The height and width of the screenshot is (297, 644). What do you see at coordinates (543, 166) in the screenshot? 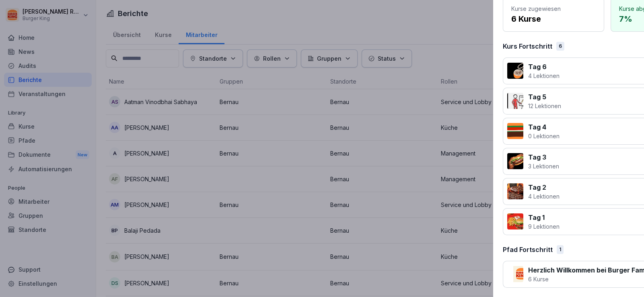
I see `p: 3 Lektionen` at bounding box center [543, 166].